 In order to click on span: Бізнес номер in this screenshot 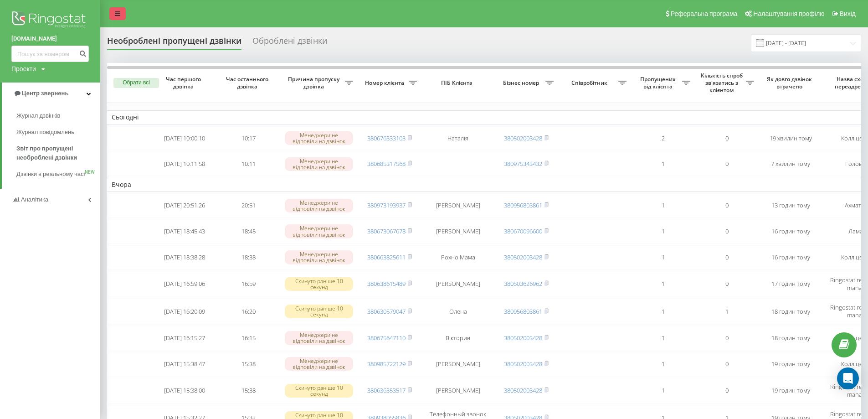, I will do `click(522, 83)`.